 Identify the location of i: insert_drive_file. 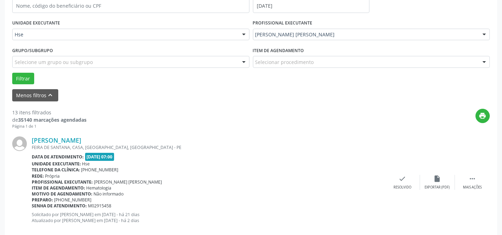
(438, 178).